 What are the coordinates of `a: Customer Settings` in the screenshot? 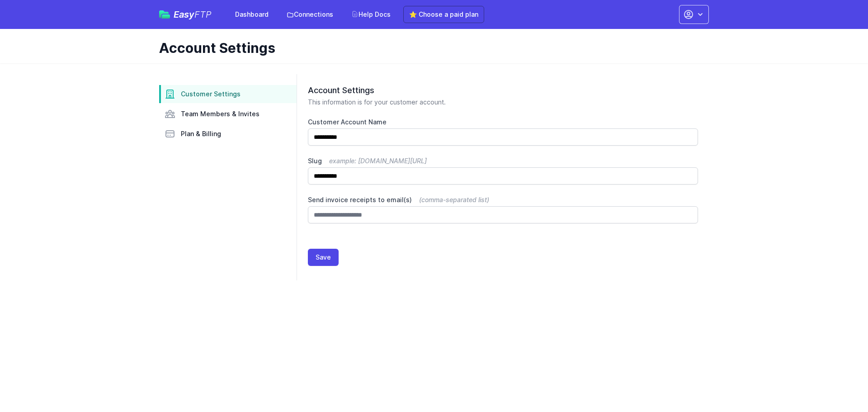 It's located at (228, 94).